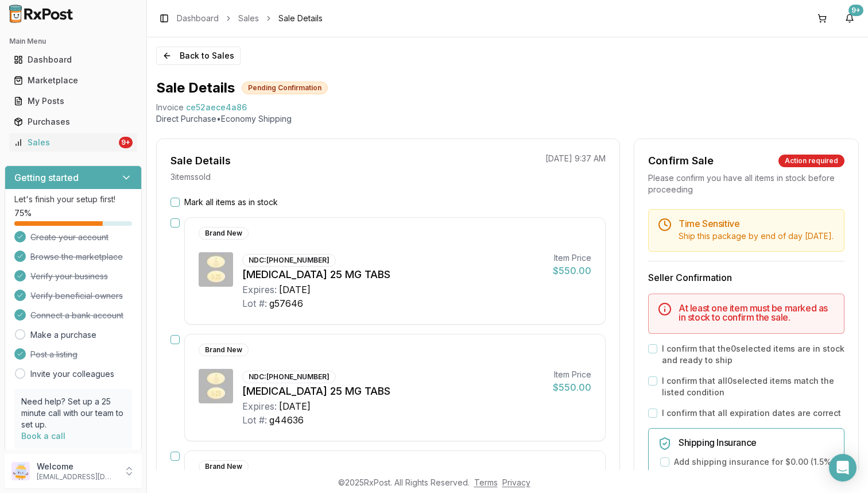  Describe the element at coordinates (73, 199) in the screenshot. I see `p: Let's finish your setup first!` at that location.